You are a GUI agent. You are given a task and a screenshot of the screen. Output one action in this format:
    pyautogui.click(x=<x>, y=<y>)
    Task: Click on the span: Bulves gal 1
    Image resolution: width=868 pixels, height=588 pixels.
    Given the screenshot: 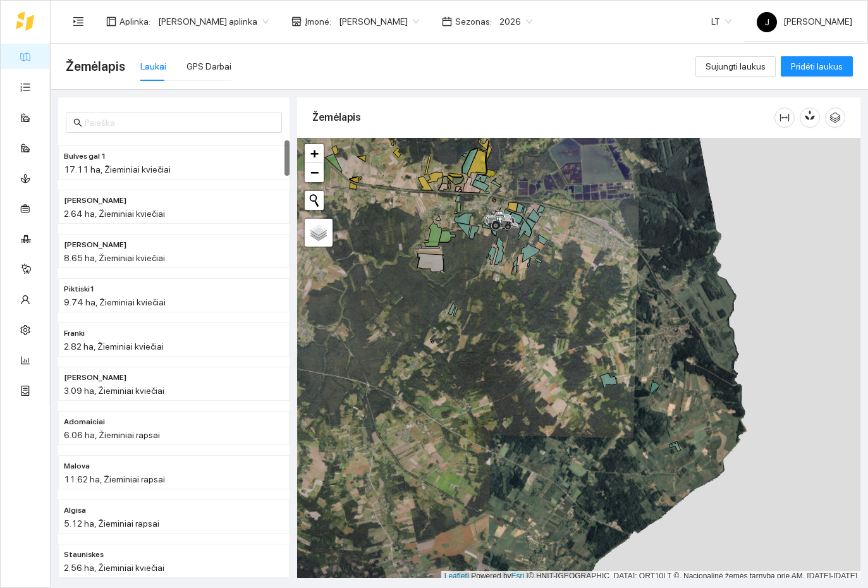 What is the action you would take?
    pyautogui.click(x=85, y=156)
    